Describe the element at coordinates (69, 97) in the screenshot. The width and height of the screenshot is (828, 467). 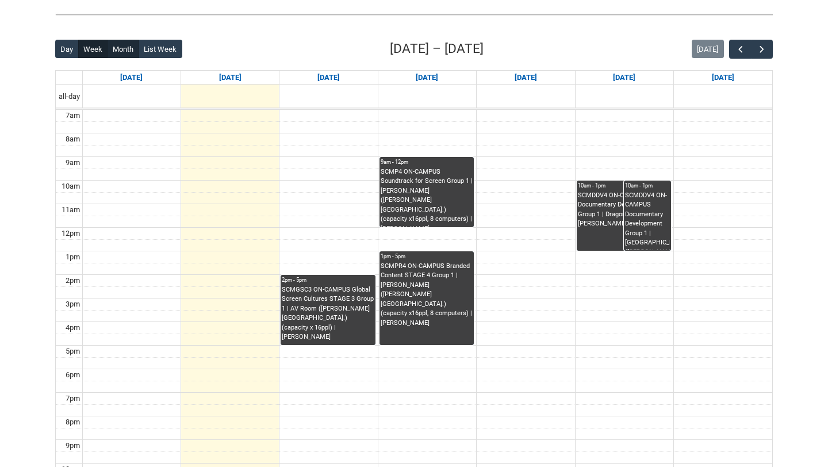
I see `span: all-day` at that location.